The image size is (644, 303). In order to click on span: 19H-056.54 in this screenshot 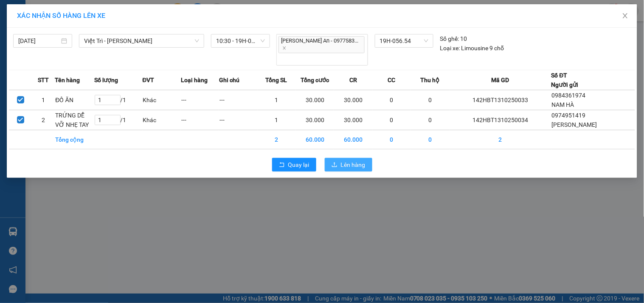, I will do `click(404, 41)`.